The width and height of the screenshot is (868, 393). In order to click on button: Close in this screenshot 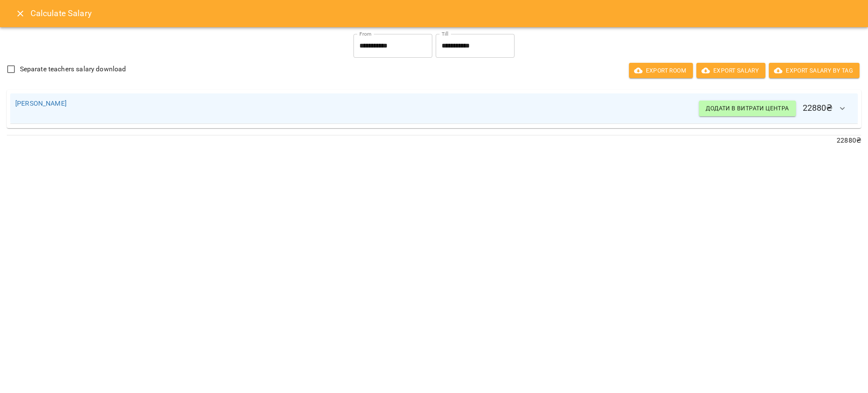, I will do `click(20, 14)`.